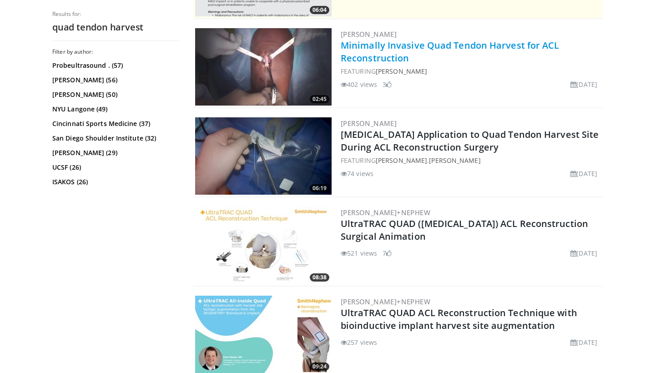  I want to click on a: Cincinnati Sports Medicine (37), so click(115, 124).